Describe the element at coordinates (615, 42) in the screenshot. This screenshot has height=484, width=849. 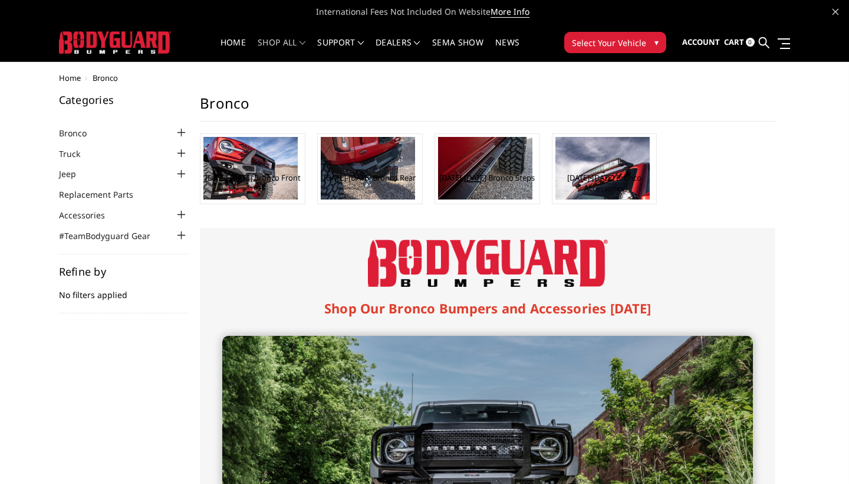
I see `button: Select Your Vehicle` at that location.